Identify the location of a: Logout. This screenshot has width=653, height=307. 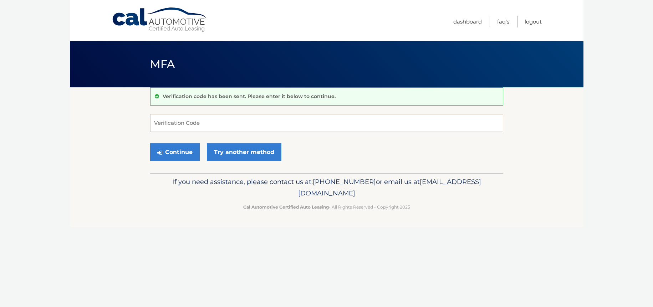
(533, 21).